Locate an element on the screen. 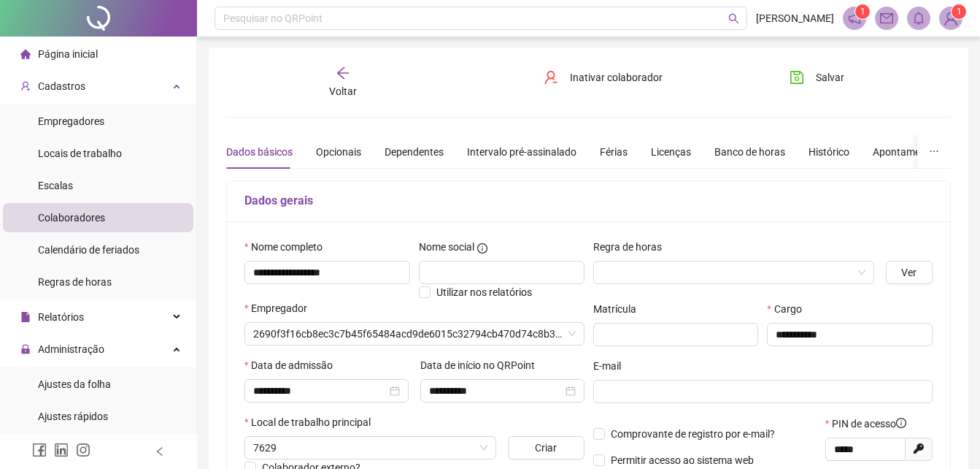 The image size is (980, 469). div: Férias is located at coordinates (613, 152).